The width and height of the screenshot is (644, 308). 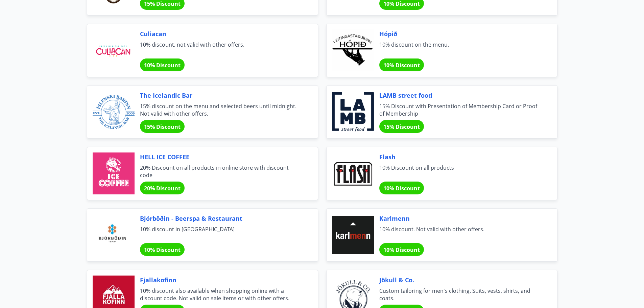 What do you see at coordinates (221, 294) in the screenshot?
I see `span: 10% discount also available when shopping online with a discount code. Not valid on sale items or...` at bounding box center [221, 294].